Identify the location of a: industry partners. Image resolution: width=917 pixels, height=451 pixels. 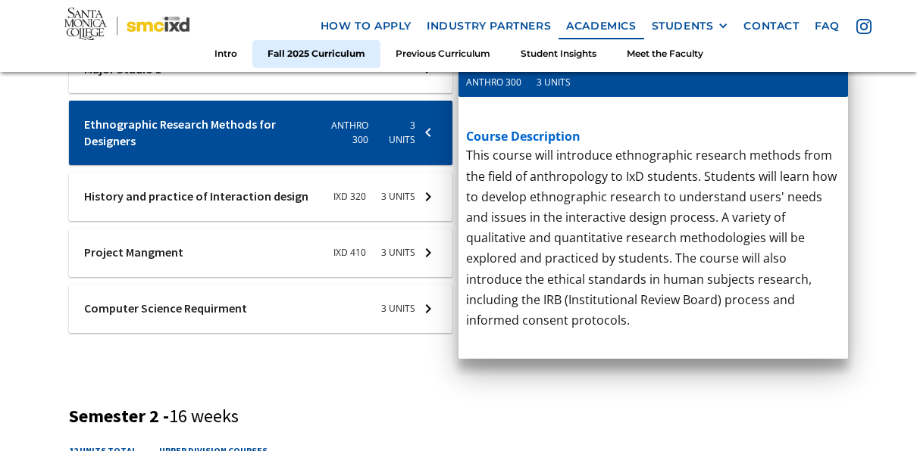
(489, 25).